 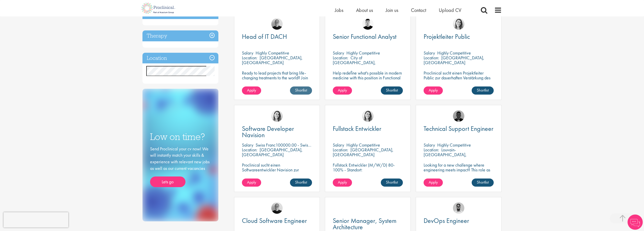 I want to click on p: Swiss Franc100000.00 - Swiss Franc110000.00 per annum, so click(x=308, y=144).